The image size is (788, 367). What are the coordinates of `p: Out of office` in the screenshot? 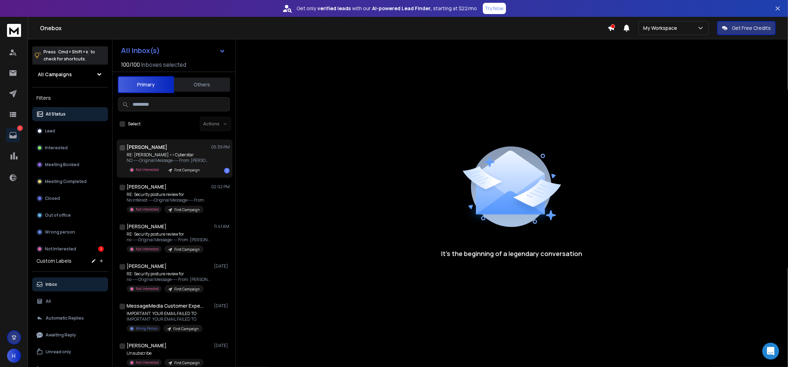 It's located at (58, 215).